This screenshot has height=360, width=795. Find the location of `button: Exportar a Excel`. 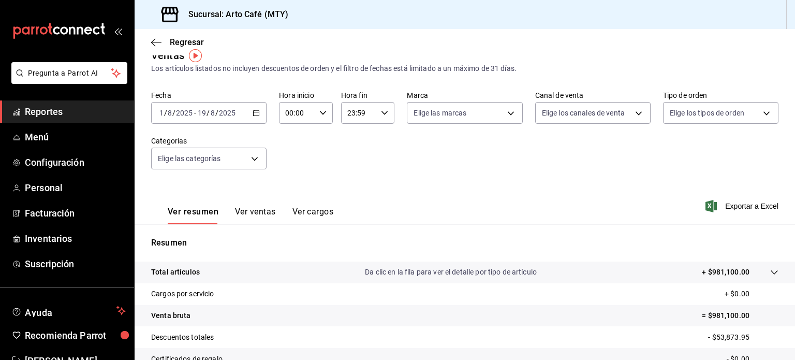

button: Exportar a Excel is located at coordinates (742, 206).